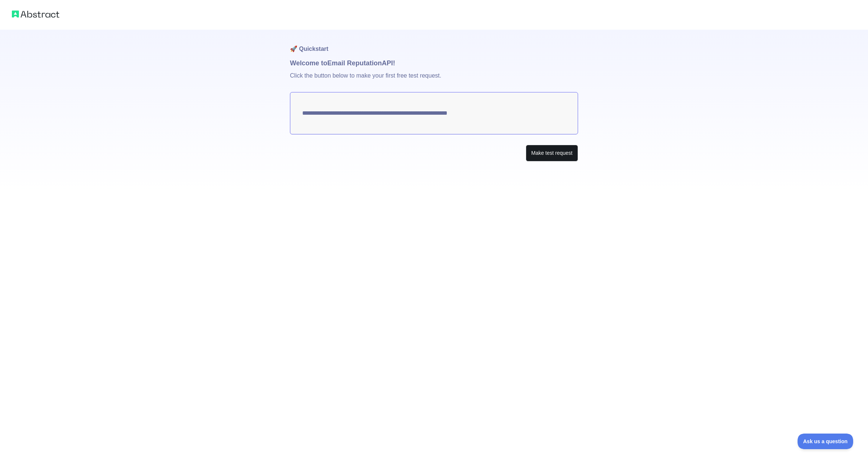 The height and width of the screenshot is (464, 868). Describe the element at coordinates (36, 14) in the screenshot. I see `img: Abstract logo` at that location.